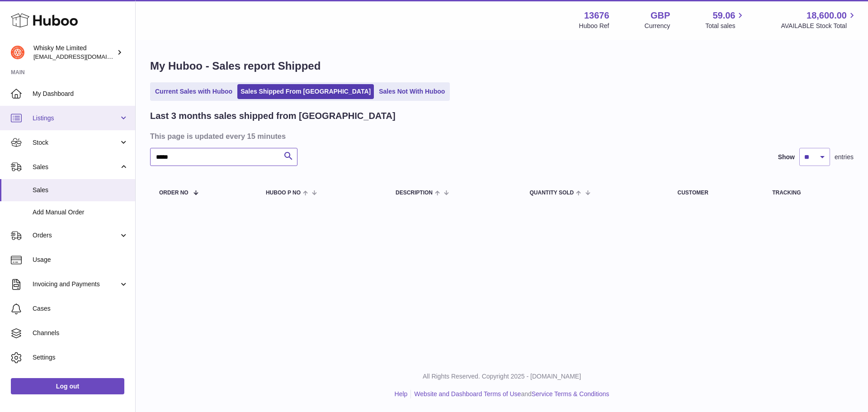  Describe the element at coordinates (808, 192) in the screenshot. I see `div: Tracking` at that location.